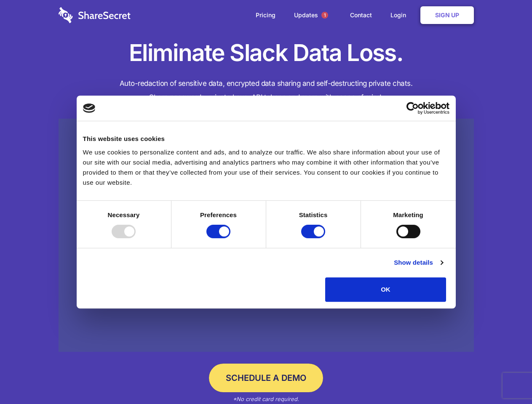 This screenshot has height=404, width=532. Describe the element at coordinates (266, 15) in the screenshot. I see `a: Pricing` at that location.